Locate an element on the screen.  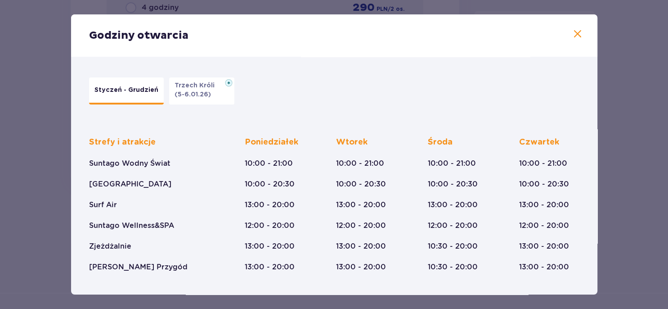
p: Strefy i atrakcje is located at coordinates (122, 142).